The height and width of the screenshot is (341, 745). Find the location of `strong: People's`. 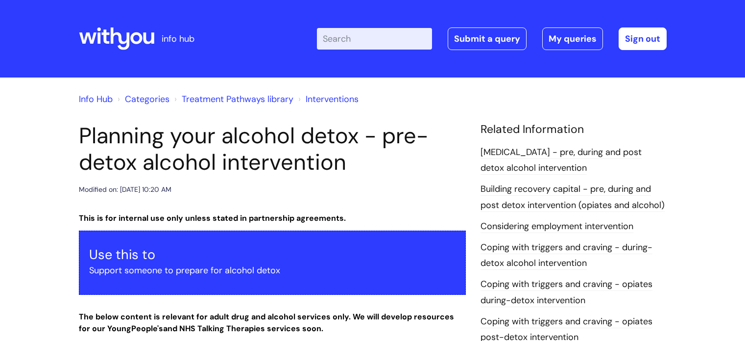

strong: People's is located at coordinates (147, 328).